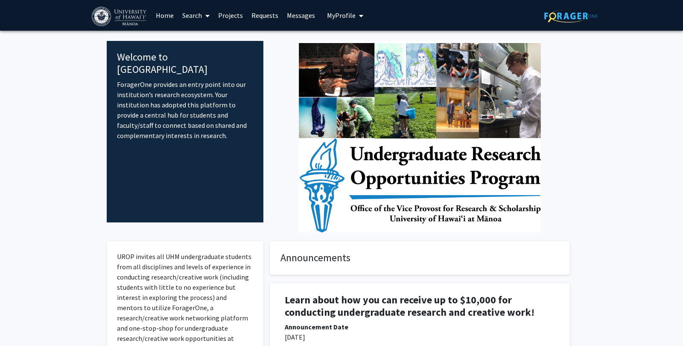 This screenshot has width=683, height=346. Describe the element at coordinates (230, 15) in the screenshot. I see `a: Projects` at that location.